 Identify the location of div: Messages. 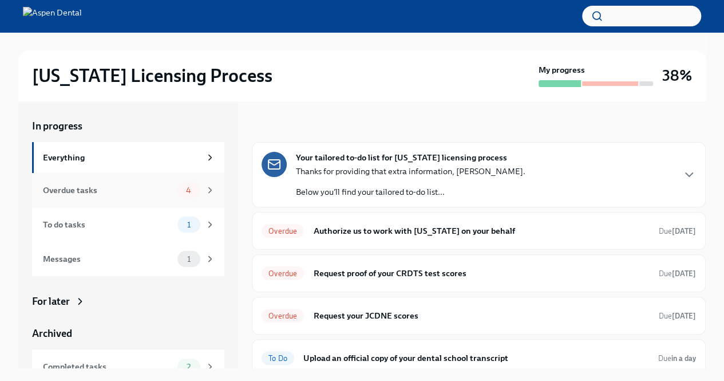
(108, 259).